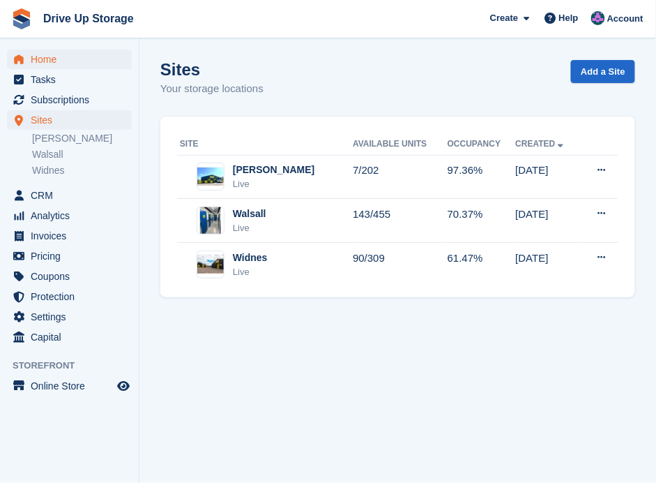 The image size is (656, 483). I want to click on span: Protection, so click(73, 296).